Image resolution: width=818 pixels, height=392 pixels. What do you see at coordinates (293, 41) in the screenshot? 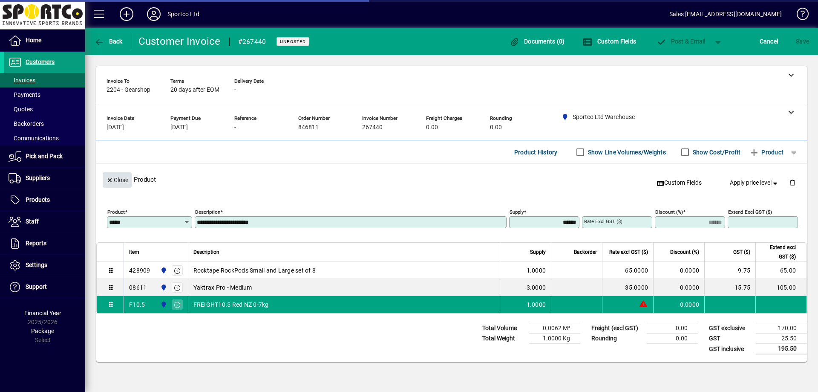
I see `span: Unposted` at bounding box center [293, 41].